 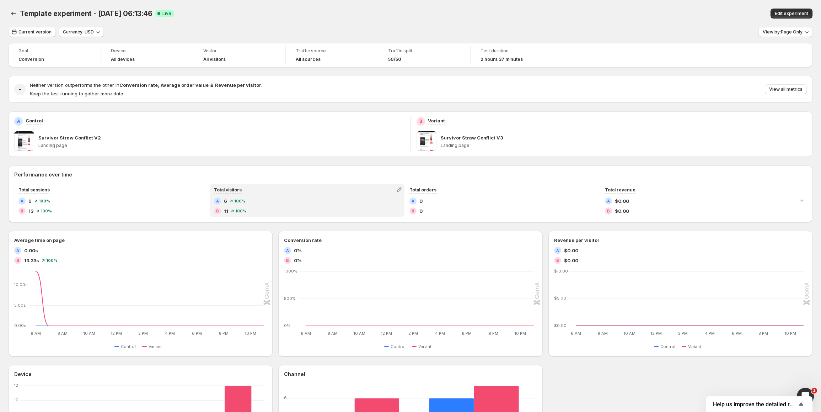 I want to click on strong: Revenue per visitor, so click(x=238, y=85).